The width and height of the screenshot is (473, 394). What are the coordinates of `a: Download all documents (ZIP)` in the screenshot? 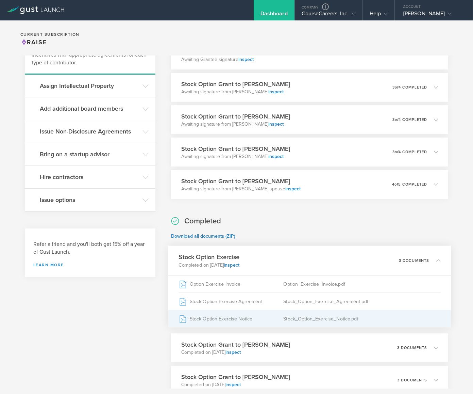 It's located at (203, 236).